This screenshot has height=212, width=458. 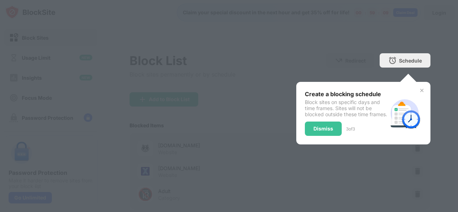 What do you see at coordinates (350, 129) in the screenshot?
I see `div: 3 of 3` at bounding box center [350, 129].